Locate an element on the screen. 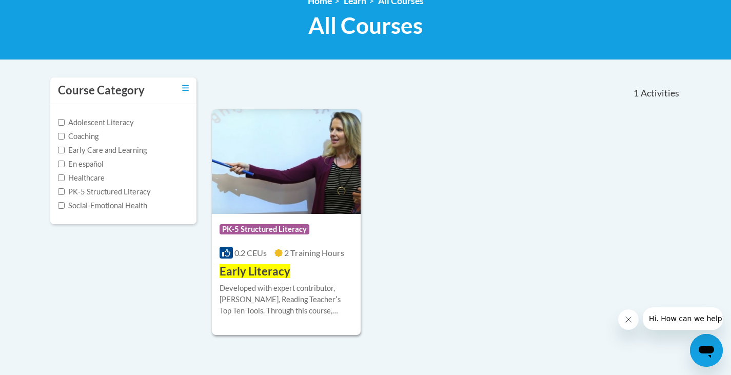 The width and height of the screenshot is (731, 375). label: Social-Emotional Health is located at coordinates (103, 206).